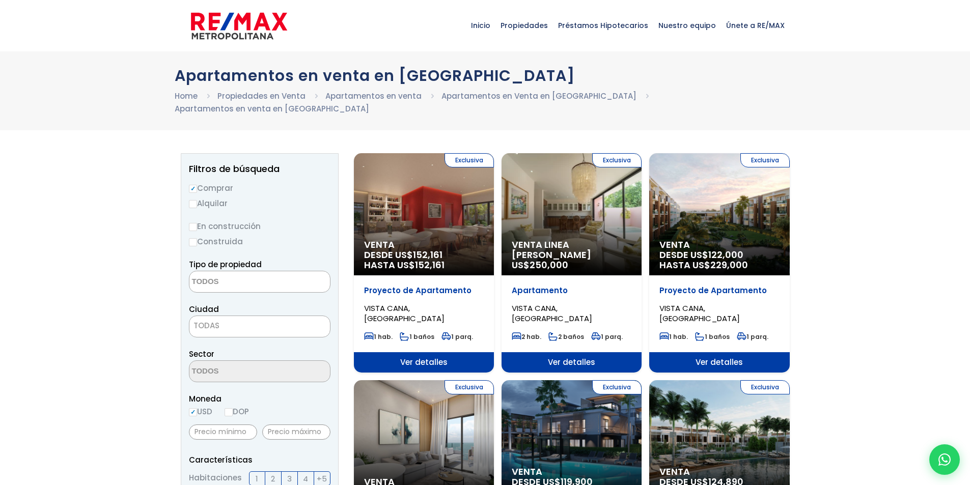  What do you see at coordinates (260, 241) in the screenshot?
I see `label: Construida` at bounding box center [260, 241].